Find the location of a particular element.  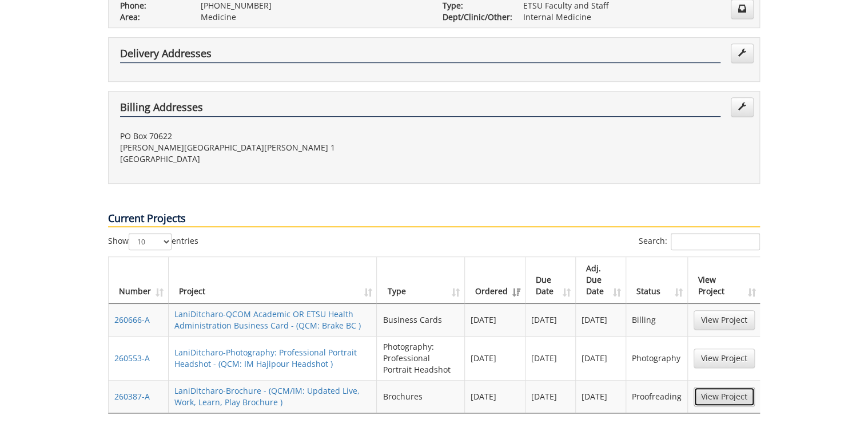

p: Medicine is located at coordinates (313, 17).